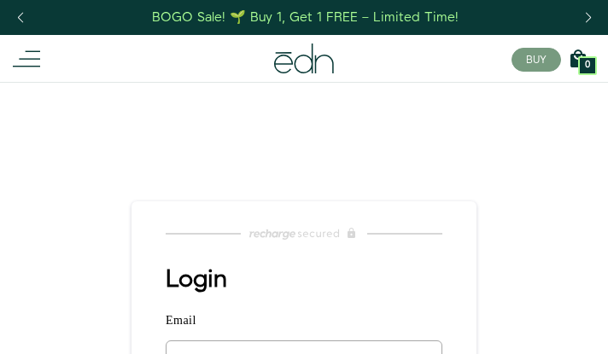  What do you see at coordinates (587, 65) in the screenshot?
I see `span: 0` at bounding box center [587, 65].